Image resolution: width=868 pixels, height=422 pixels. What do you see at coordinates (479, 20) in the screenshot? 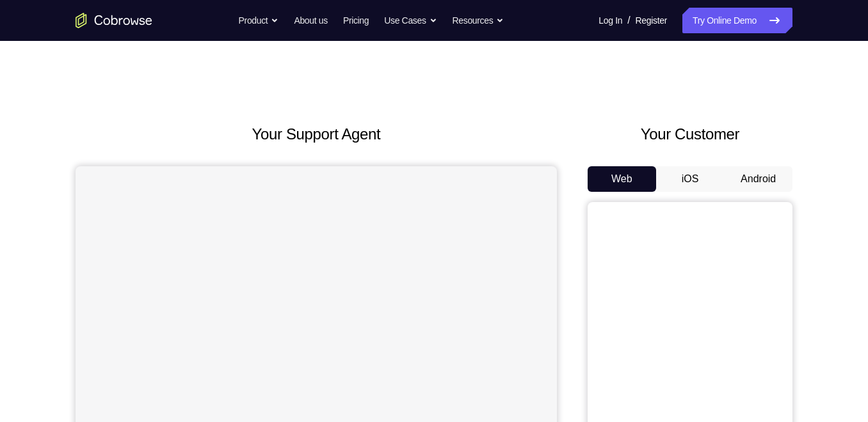
I see `button: Resources` at bounding box center [479, 20].